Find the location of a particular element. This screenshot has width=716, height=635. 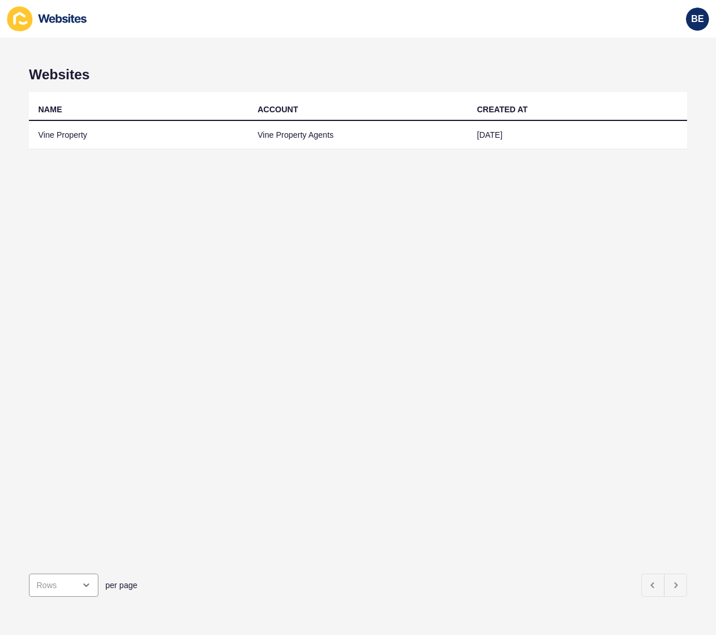

span: per page is located at coordinates (121, 585).